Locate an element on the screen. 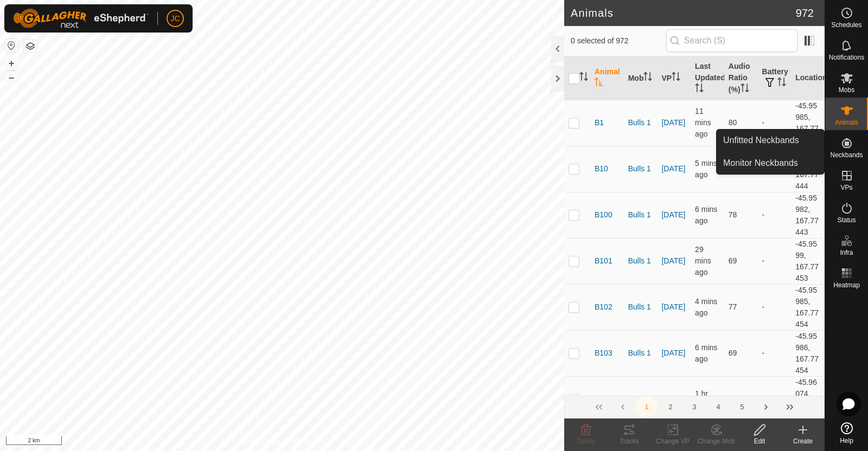 The width and height of the screenshot is (868, 451). span: B103 is located at coordinates (603, 353).